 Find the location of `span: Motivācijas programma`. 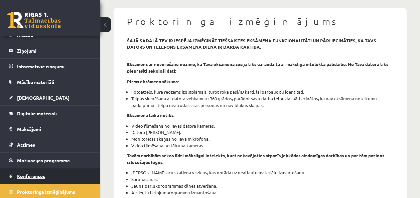

span: Motivācijas programma is located at coordinates (43, 161).